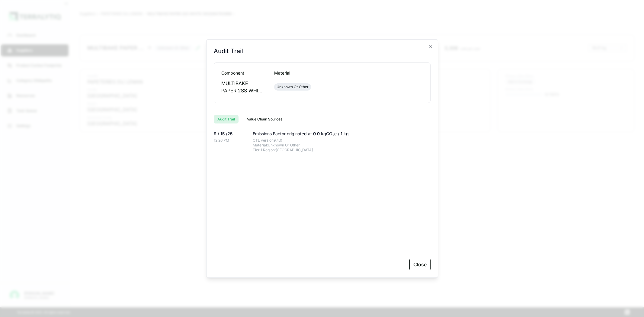  What do you see at coordinates (333, 135) in the screenshot?
I see `sub: 2` at bounding box center [333, 135].